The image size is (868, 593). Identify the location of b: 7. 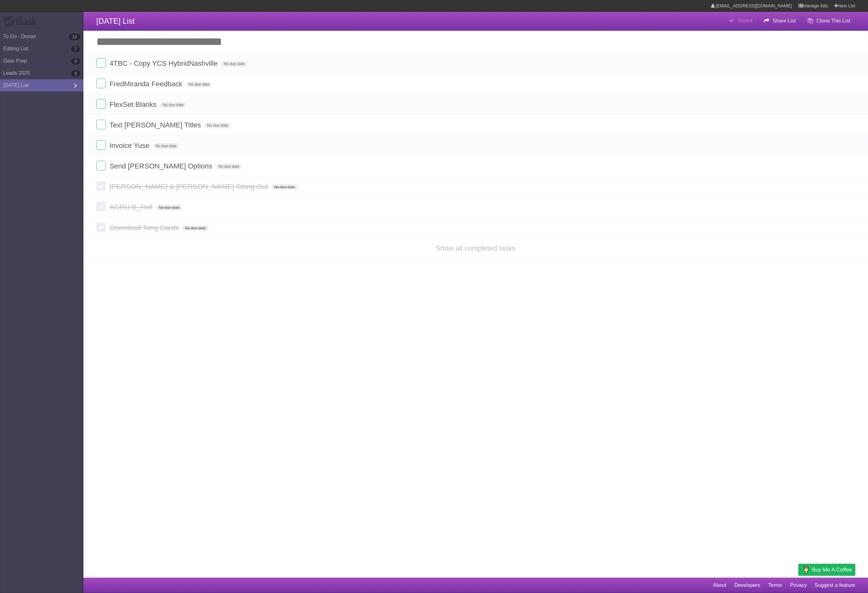
(76, 49).